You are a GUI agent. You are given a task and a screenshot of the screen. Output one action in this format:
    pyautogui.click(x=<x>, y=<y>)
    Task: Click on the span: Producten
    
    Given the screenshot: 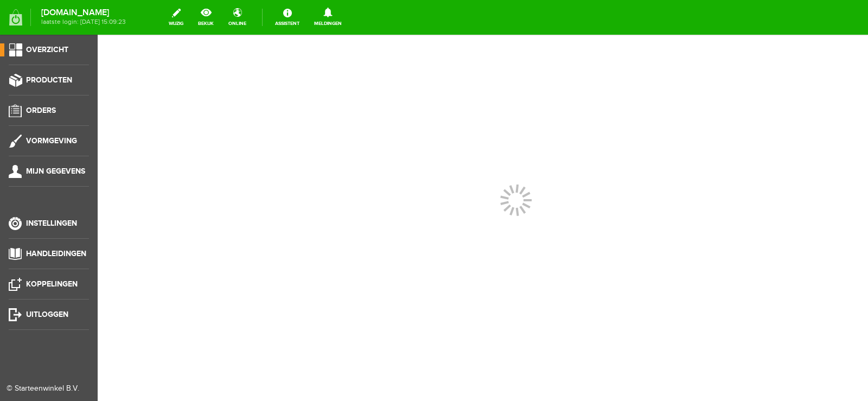 What is the action you would take?
    pyautogui.click(x=49, y=80)
    